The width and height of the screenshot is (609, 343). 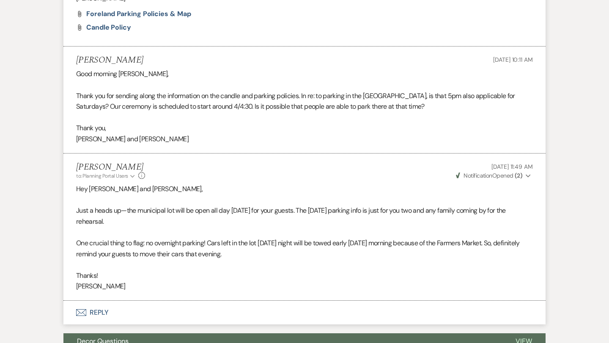 I want to click on p: Thank you,, so click(x=304, y=128).